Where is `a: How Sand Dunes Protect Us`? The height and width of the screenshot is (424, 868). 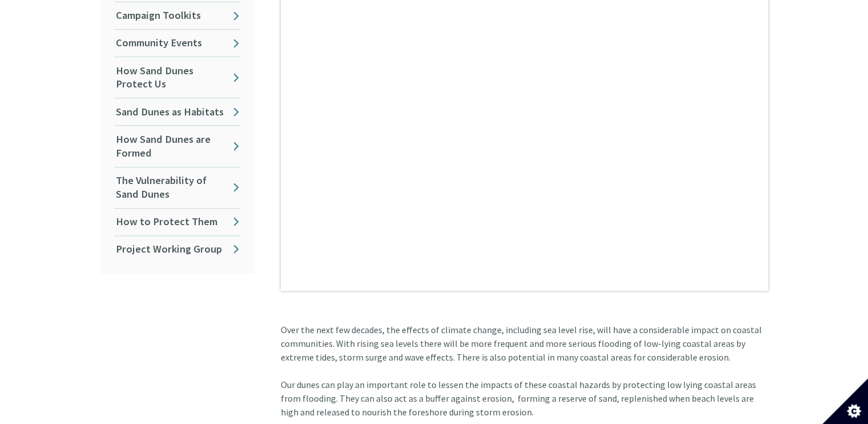
a: How Sand Dunes Protect Us is located at coordinates (178, 77).